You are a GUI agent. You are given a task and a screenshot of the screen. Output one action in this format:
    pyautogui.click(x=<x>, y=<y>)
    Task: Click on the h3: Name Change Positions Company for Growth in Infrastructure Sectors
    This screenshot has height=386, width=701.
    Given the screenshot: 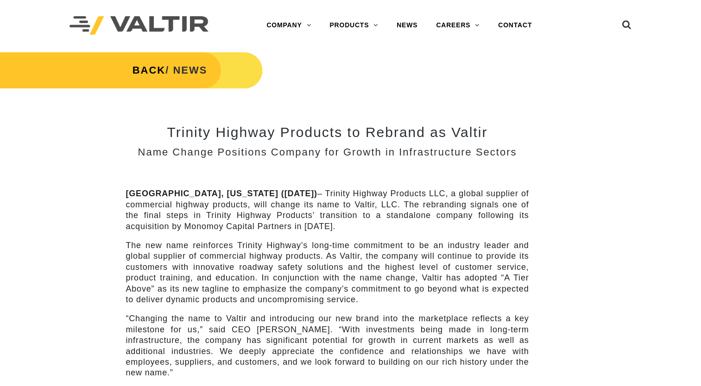 What is the action you would take?
    pyautogui.click(x=328, y=152)
    